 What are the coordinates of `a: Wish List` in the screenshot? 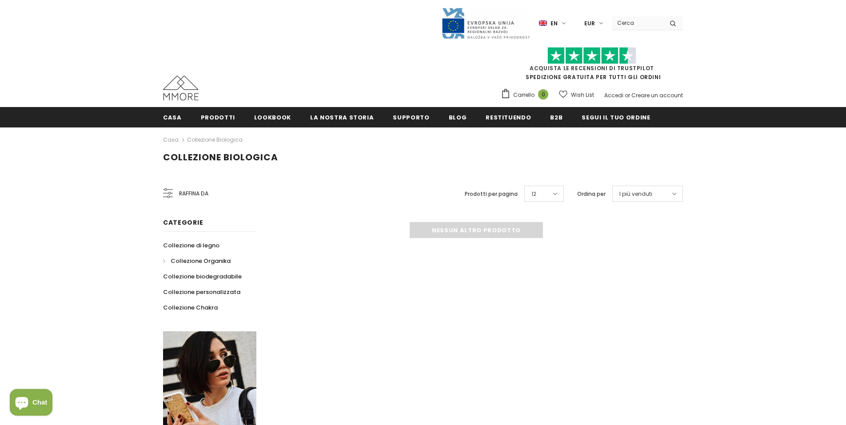 It's located at (577, 95).